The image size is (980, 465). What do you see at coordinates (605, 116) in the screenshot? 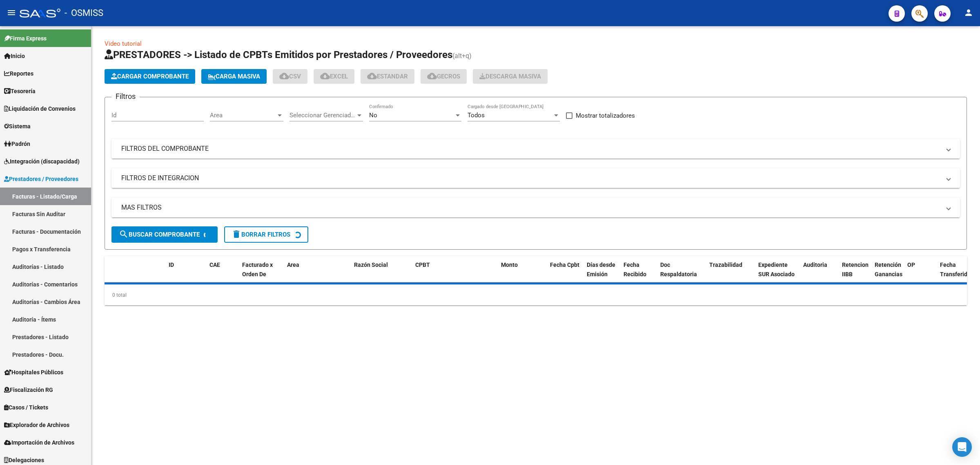
I see `span: Mostrar totalizadores` at bounding box center [605, 116].